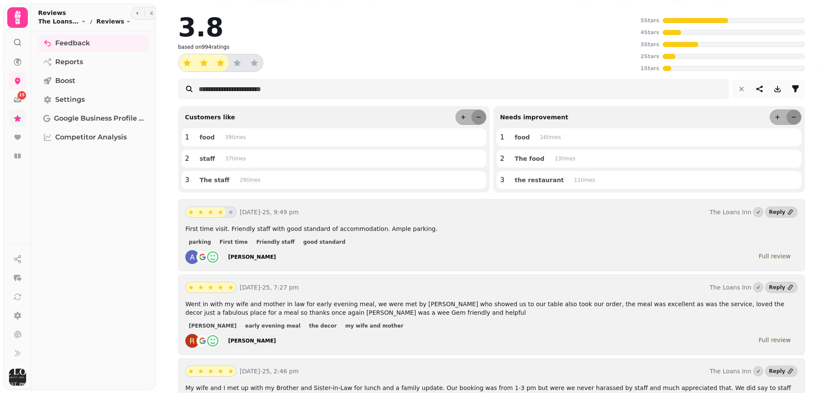 The height and width of the screenshot is (393, 822). What do you see at coordinates (59, 21) in the screenshot?
I see `span: The Loans Inn` at bounding box center [59, 21].